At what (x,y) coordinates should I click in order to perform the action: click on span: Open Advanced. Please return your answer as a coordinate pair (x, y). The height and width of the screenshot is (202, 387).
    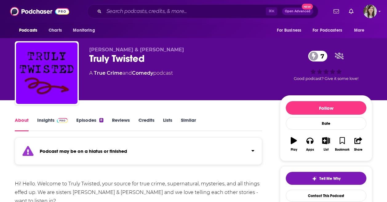
    Looking at the image, I should click on (297, 11).